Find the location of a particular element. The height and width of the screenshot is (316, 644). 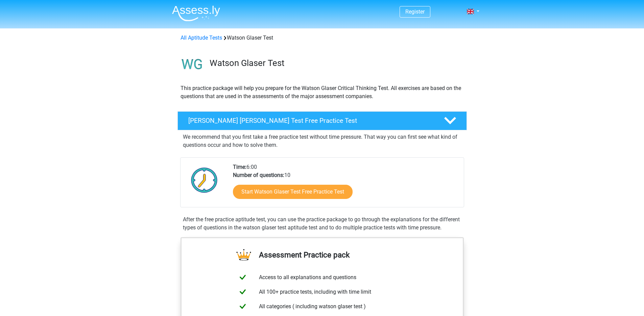

b: Number of questions: is located at coordinates (258, 175).